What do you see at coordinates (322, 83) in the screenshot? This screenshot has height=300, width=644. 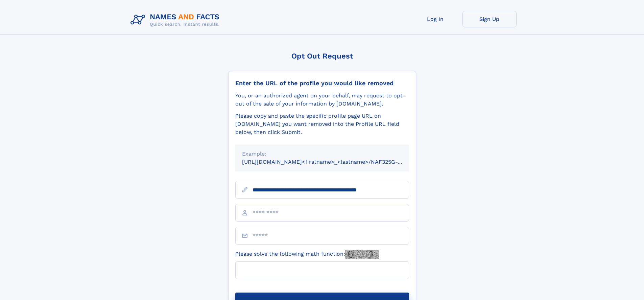 I see `div: Enter the URL of the profile you would like removed` at bounding box center [322, 83].